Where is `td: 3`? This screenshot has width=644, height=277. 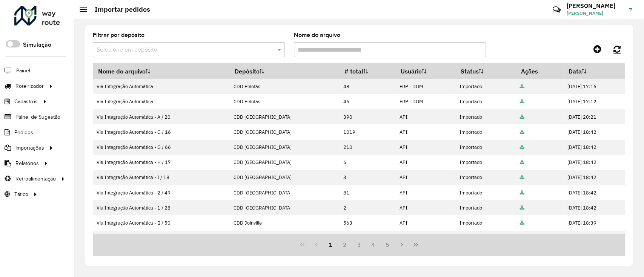
td: 3 is located at coordinates (367, 178).